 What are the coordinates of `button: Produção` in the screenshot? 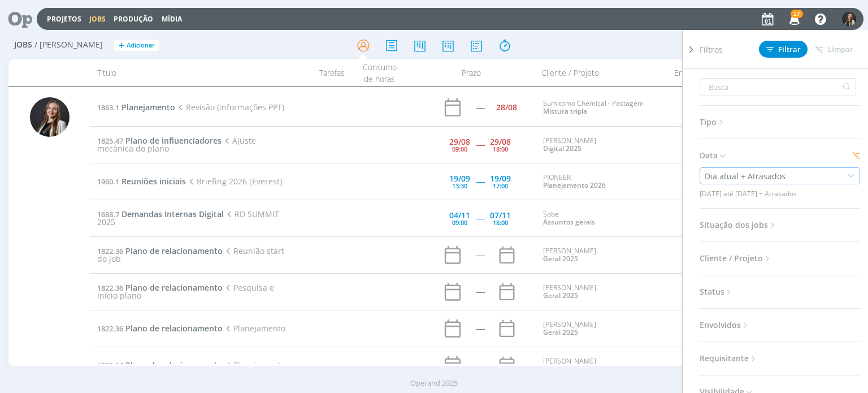 It's located at (134, 19).